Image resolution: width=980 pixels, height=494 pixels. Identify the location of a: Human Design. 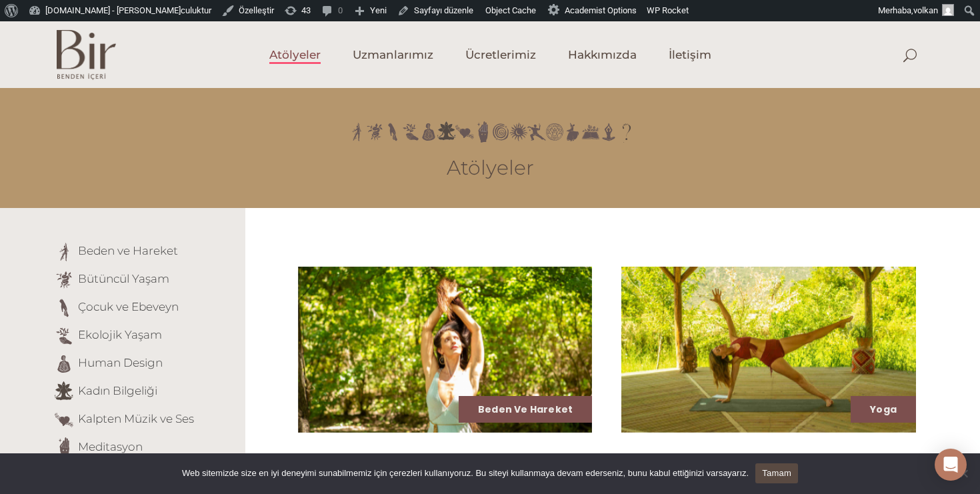
(120, 363).